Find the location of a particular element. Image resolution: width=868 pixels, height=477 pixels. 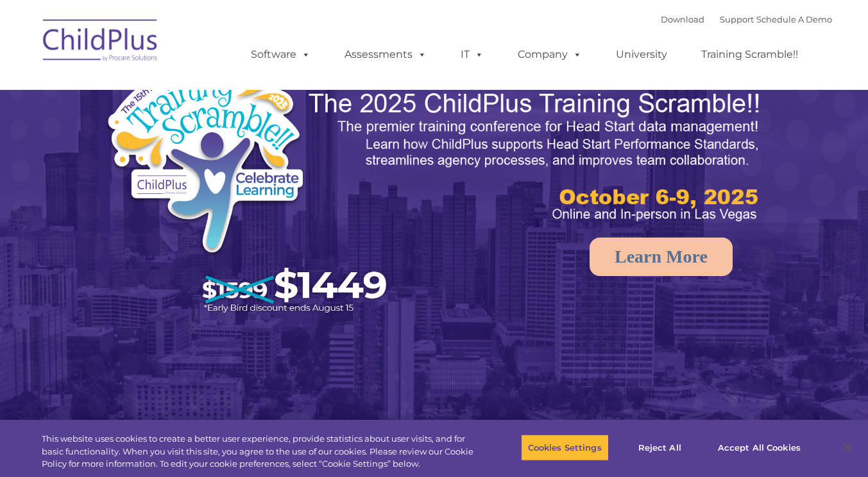

a: Software is located at coordinates (280, 55).